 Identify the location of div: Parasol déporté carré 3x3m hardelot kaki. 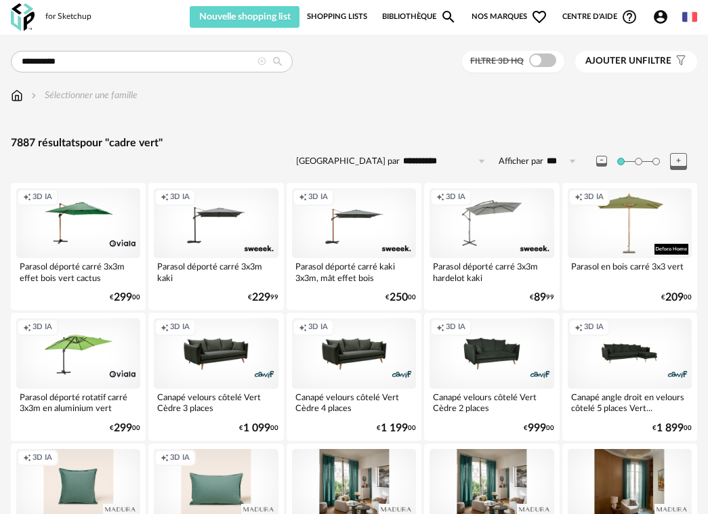
(491, 272).